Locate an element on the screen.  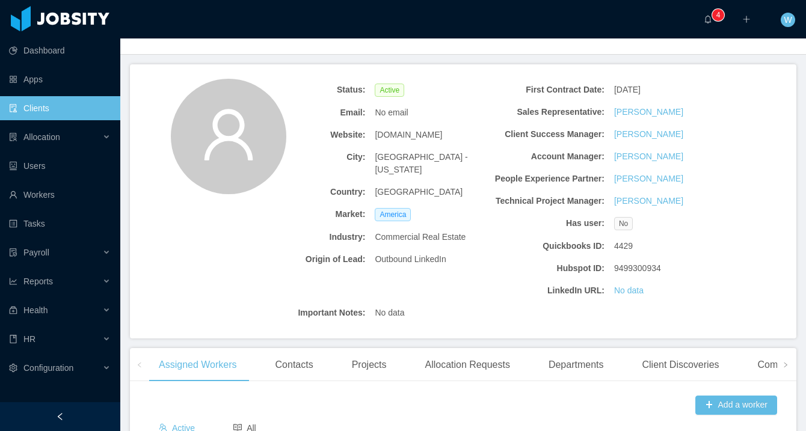
b: Website: is located at coordinates (310, 135).